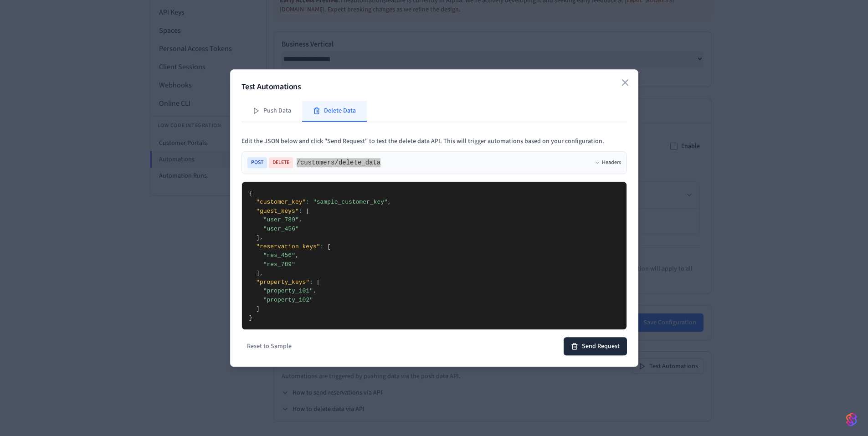 Image resolution: width=868 pixels, height=436 pixels. I want to click on button: Send Request, so click(595, 346).